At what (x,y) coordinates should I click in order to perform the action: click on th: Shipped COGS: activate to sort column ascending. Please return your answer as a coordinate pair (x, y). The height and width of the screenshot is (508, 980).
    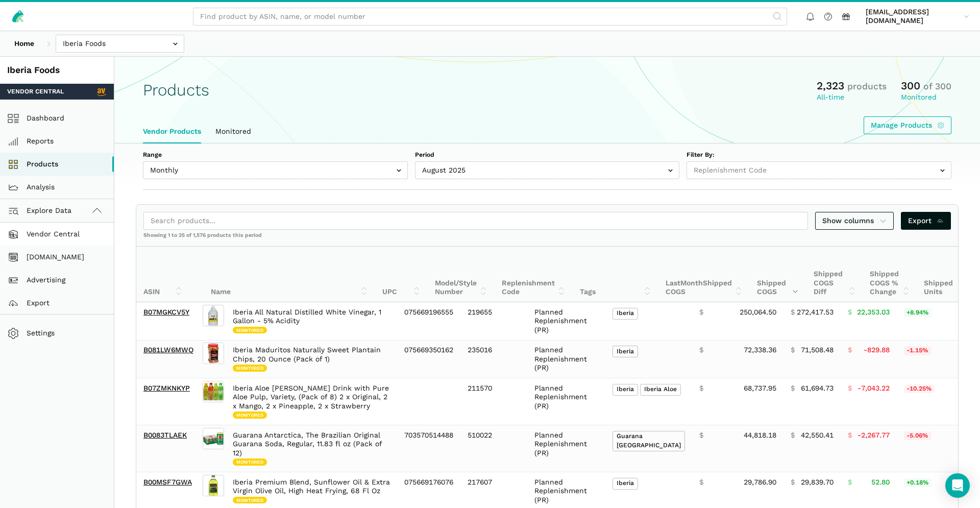
    Looking at the image, I should click on (778, 274).